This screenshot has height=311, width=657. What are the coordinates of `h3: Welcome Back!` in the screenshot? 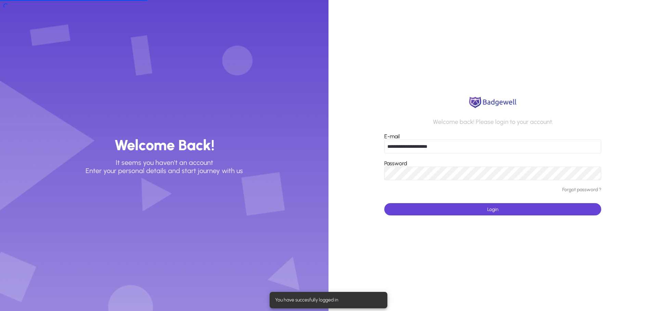 It's located at (164, 145).